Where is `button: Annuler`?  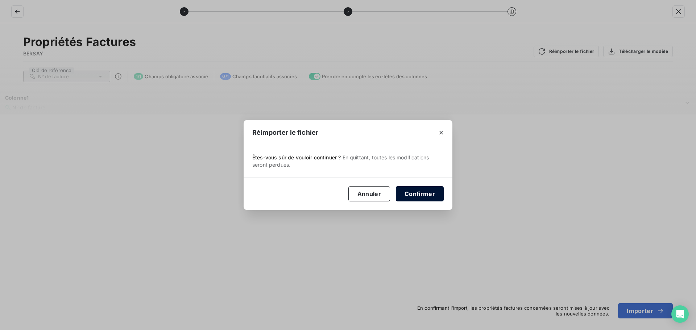
button: Annuler is located at coordinates (369, 194).